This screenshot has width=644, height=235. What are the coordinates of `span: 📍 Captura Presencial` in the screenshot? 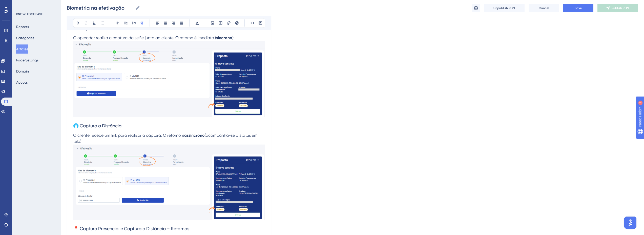 It's located at (96, 28).